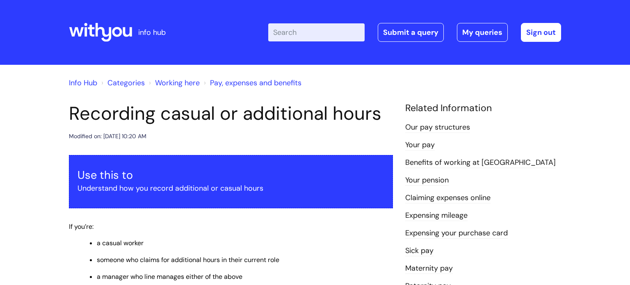 The image size is (630, 285). What do you see at coordinates (541, 32) in the screenshot?
I see `a: Sign out` at bounding box center [541, 32].